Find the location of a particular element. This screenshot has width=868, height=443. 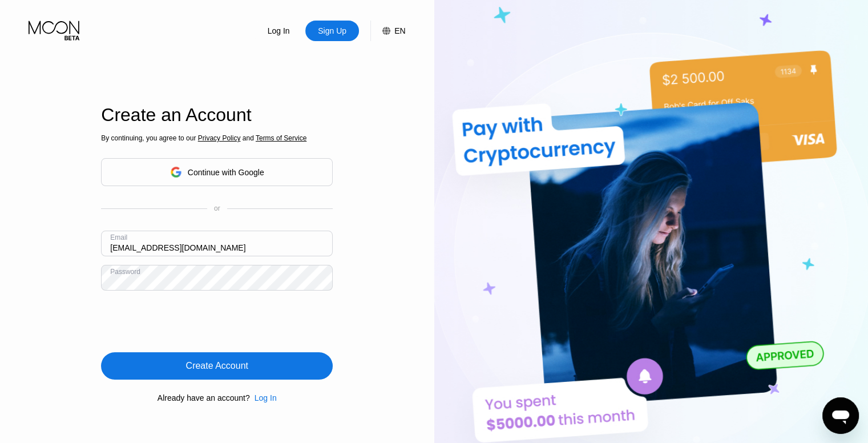

div: Email is located at coordinates (119, 237).